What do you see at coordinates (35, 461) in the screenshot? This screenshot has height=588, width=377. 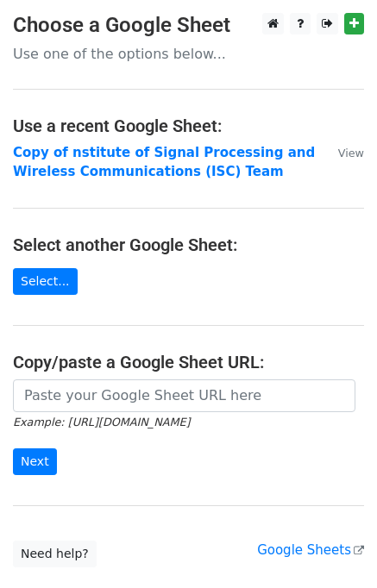 I see `input: Next` at bounding box center [35, 461].